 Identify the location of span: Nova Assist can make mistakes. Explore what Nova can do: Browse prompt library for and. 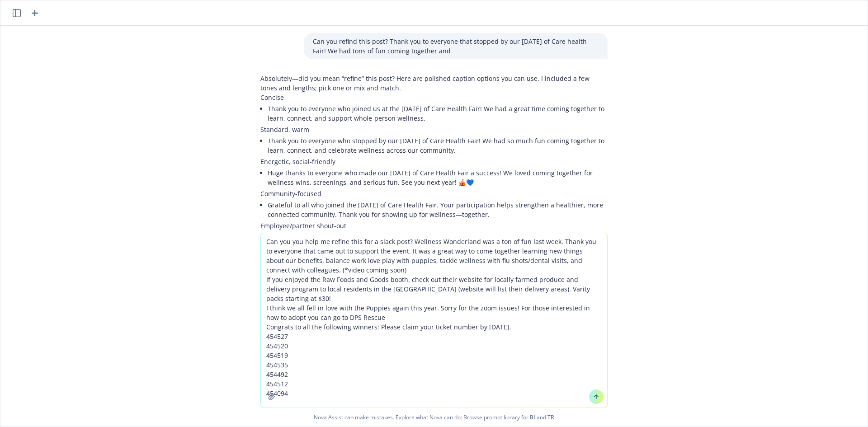
(434, 417).